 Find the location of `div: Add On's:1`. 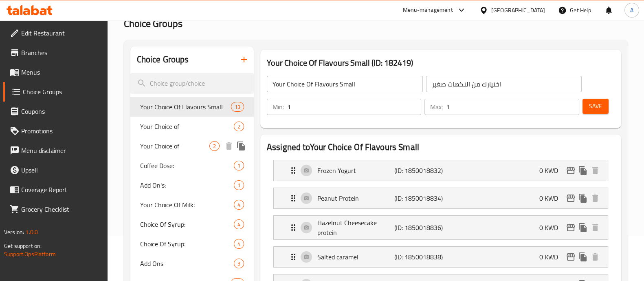

div: Add On's:1 is located at coordinates (192, 185).